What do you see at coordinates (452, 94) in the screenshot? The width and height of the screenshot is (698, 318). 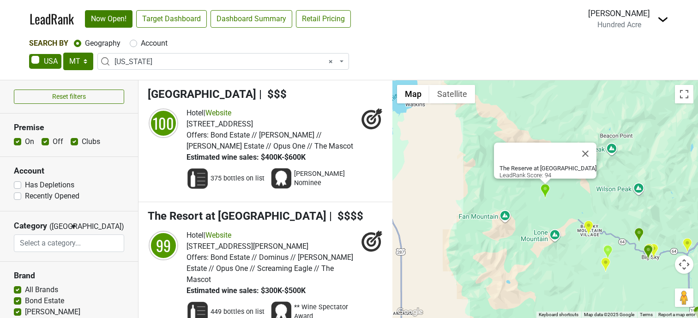 I see `button: Show satellite imagery` at bounding box center [452, 94].